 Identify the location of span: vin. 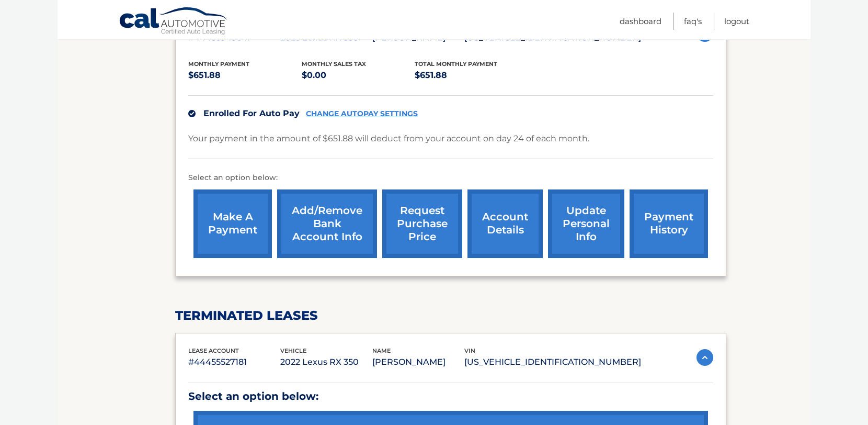
(469, 350).